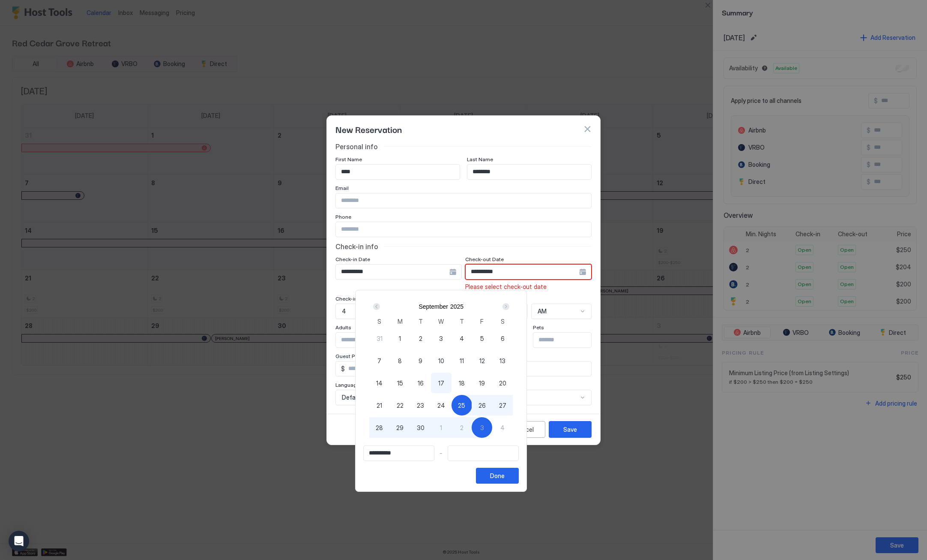  I want to click on span: 16, so click(421, 382).